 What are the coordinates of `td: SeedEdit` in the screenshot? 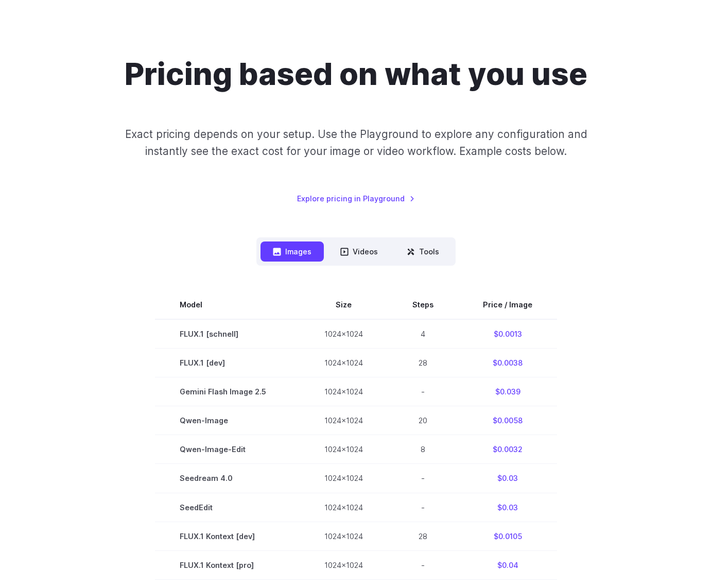 It's located at (227, 507).